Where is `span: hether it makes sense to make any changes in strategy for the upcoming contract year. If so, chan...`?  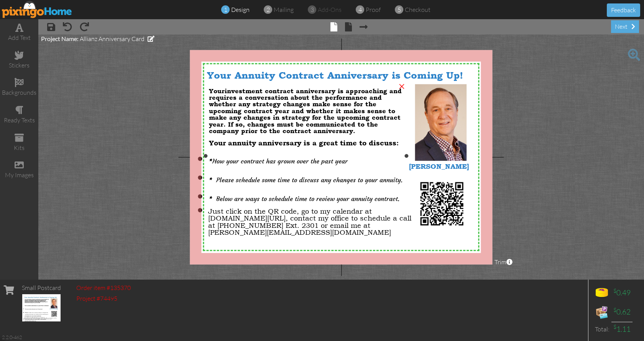
span: hether it makes sense to make any changes in strategy for the upcoming contract year. If so, chan... is located at coordinates (305, 120).